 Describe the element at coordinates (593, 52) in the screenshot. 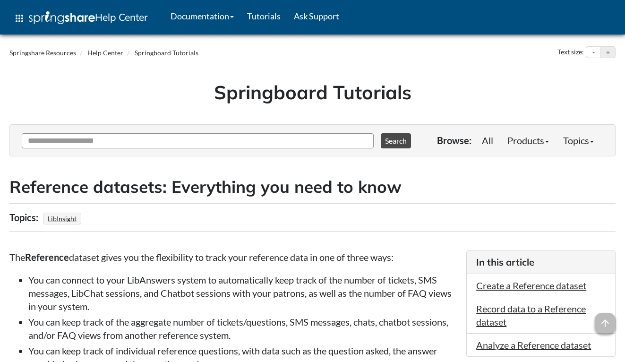

I see `button: Decrease text size` at that location.